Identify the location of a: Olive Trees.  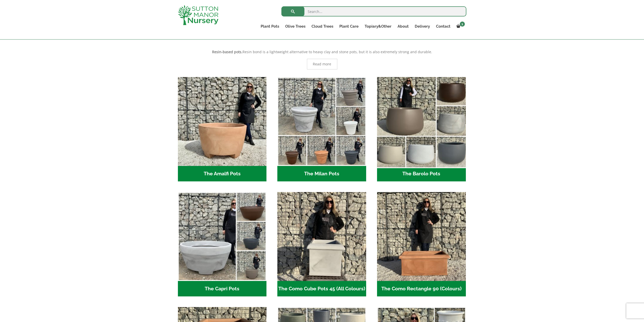
(295, 26).